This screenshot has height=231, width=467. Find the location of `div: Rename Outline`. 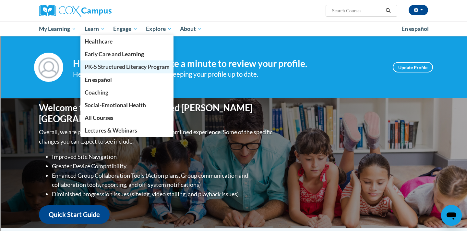

div: Rename Outline is located at coordinates (234, 58).